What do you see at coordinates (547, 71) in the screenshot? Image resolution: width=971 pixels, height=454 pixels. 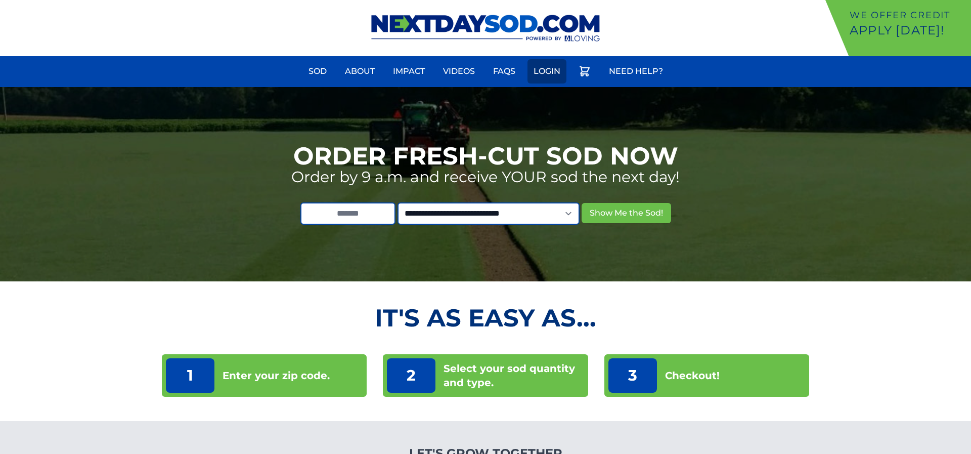 I see `a: Login` at bounding box center [547, 71].